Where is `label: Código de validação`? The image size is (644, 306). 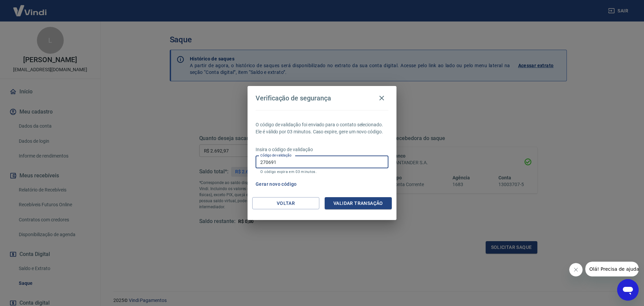 label: Código de validação is located at coordinates (276, 155).